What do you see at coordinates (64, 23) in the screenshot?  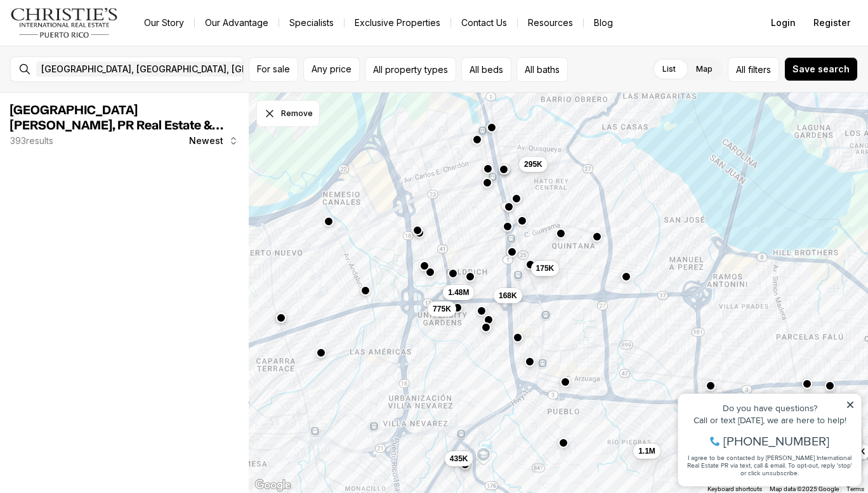 I see `img: logo` at bounding box center [64, 23].